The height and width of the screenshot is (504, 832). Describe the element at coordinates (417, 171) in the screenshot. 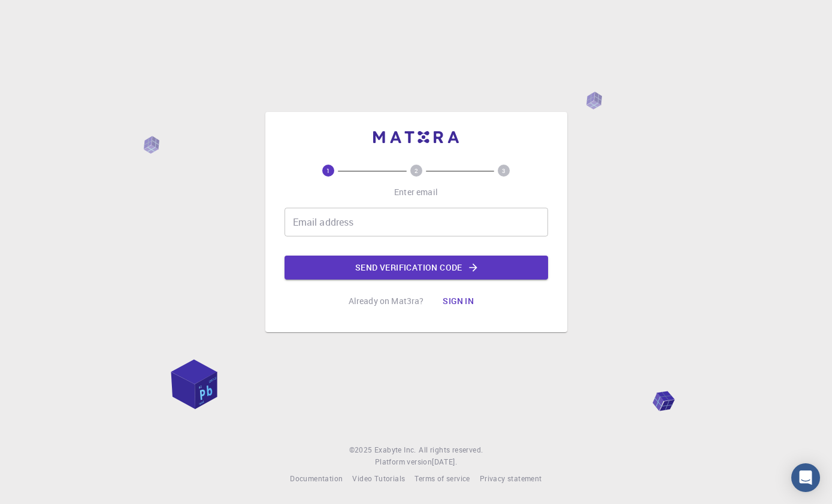

I see `text: 2` at that location.